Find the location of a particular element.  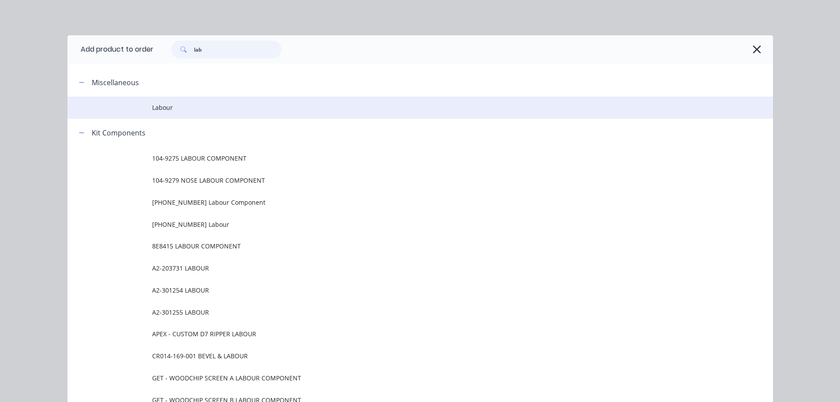

span: 104-9279 NOSE LABOUR COMPONENT is located at coordinates (401, 180).